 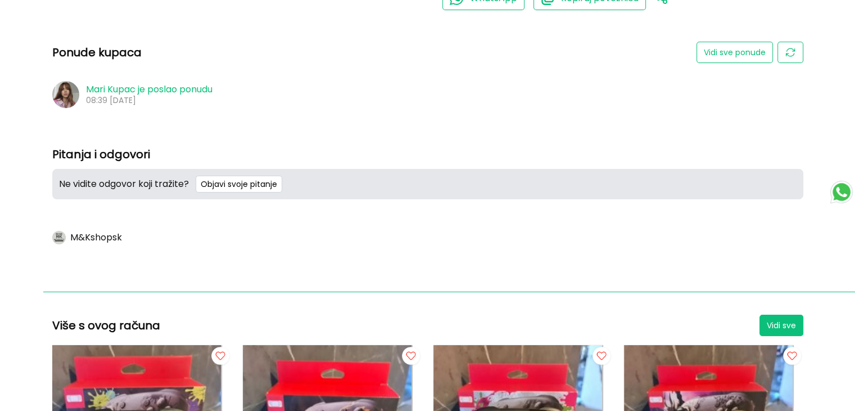 What do you see at coordinates (106, 325) in the screenshot?
I see `h2: Više s ovog računa` at bounding box center [106, 325].